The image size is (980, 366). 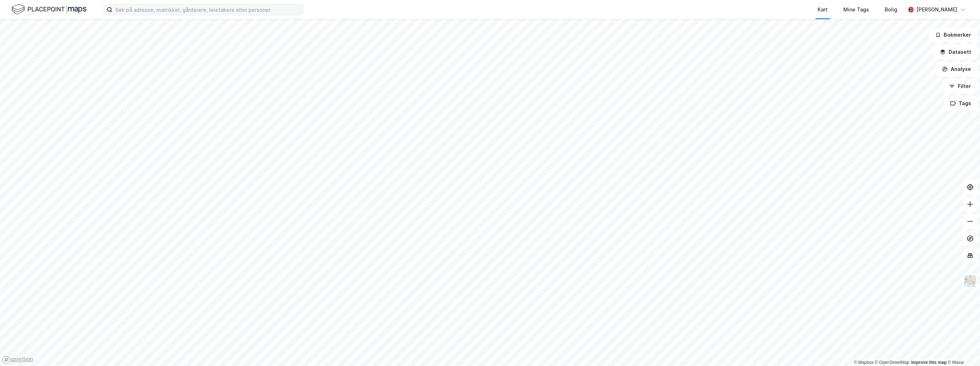 I want to click on div: Kontrollprogram for chat, so click(x=962, y=349).